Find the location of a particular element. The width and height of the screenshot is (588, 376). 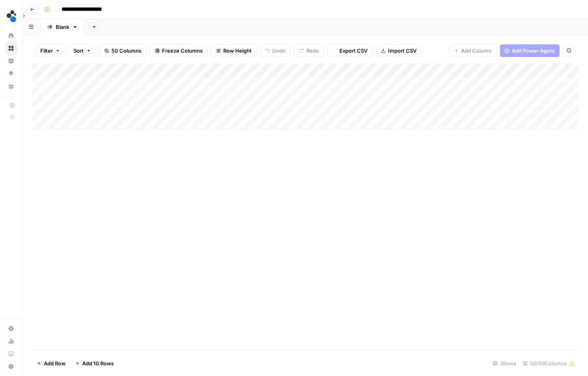

a: Usage is located at coordinates (11, 341).